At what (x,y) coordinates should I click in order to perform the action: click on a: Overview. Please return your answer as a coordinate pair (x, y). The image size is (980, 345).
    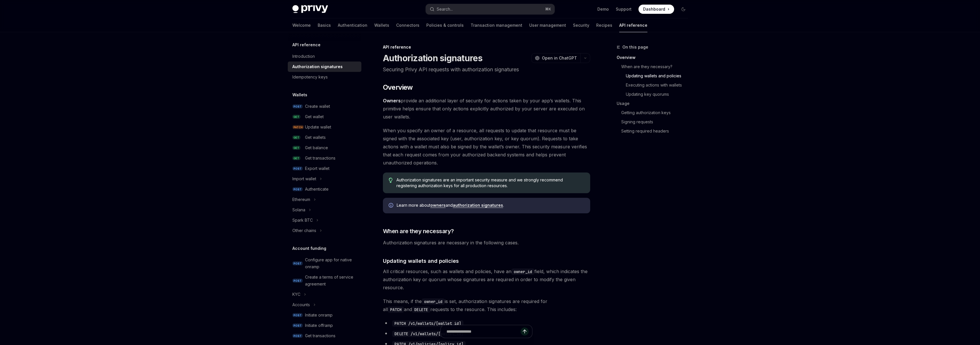
    Looking at the image, I should click on (655, 58).